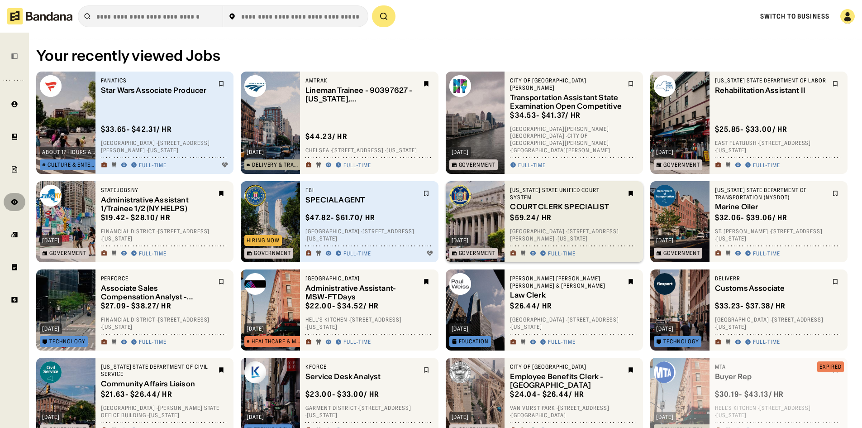 The height and width of the screenshot is (428, 862). Describe the element at coordinates (326, 136) in the screenshot. I see `div: $ 44.23 / hr` at that location.